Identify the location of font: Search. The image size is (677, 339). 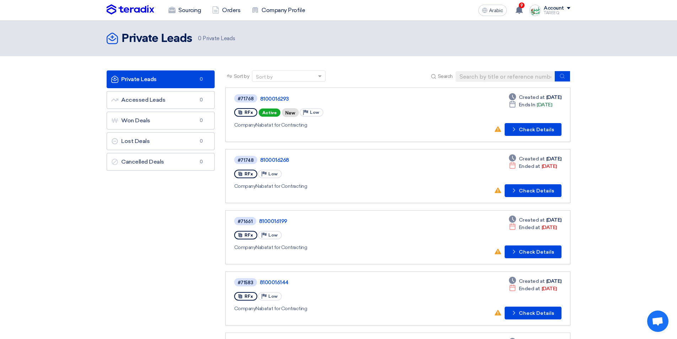
(446, 76).